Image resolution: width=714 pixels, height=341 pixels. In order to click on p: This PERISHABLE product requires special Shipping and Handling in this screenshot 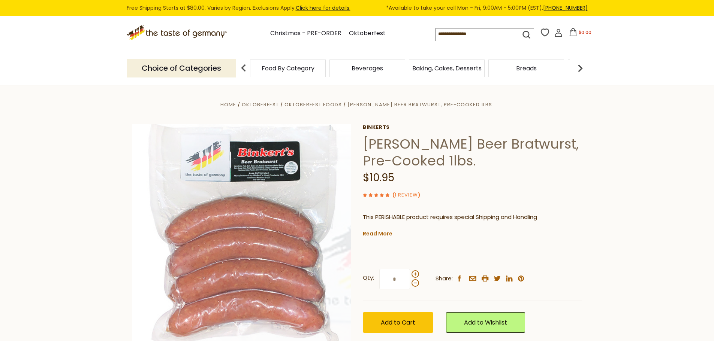, I will do `click(472, 217)`.